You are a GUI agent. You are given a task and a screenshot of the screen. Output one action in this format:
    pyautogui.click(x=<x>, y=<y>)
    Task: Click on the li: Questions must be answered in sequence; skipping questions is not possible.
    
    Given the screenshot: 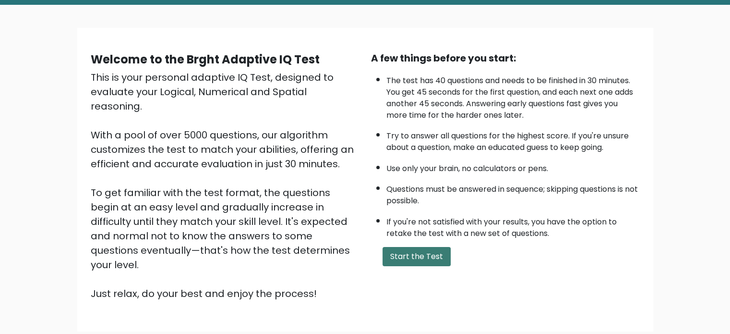 What is the action you would take?
    pyautogui.click(x=513, y=192)
    